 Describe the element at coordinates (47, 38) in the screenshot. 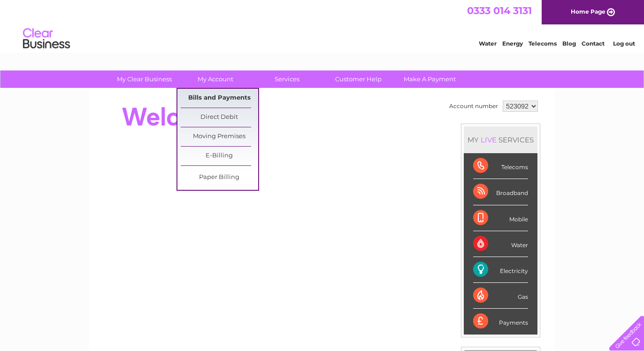

I see `img: logo.png` at that location.